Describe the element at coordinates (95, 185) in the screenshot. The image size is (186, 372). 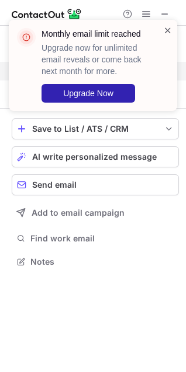
I see `button: Send email` at that location.